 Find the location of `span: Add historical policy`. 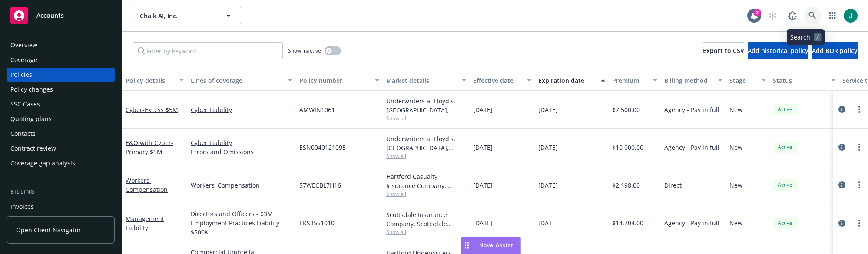

span: Add historical policy is located at coordinates (778, 50).